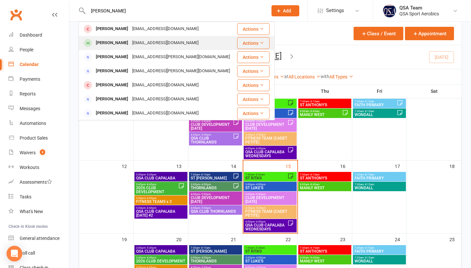 The image size is (471, 268). Describe the element at coordinates (434, 91) in the screenshot. I see `th: Sat` at that location.